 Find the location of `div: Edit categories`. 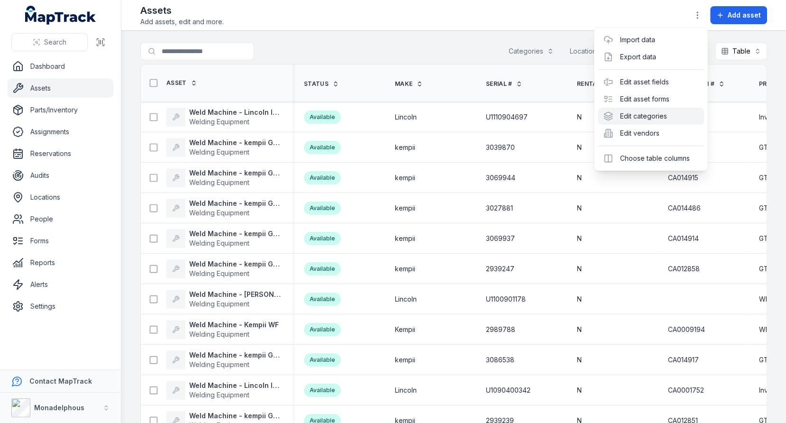

div: Edit categories is located at coordinates (651, 116).